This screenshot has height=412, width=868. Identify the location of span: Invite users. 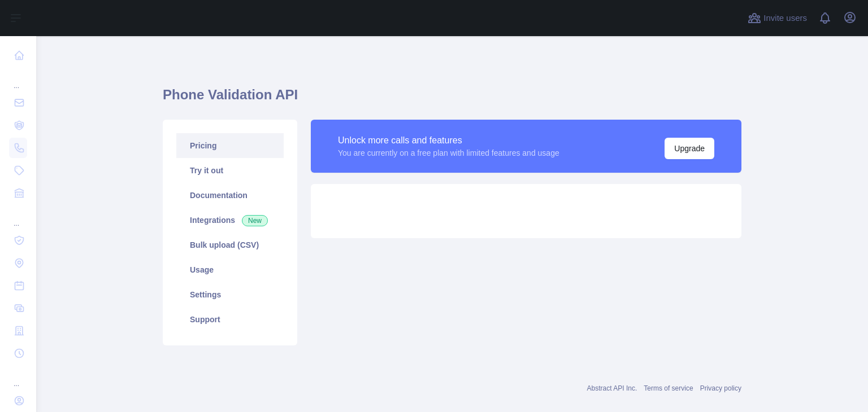
(785, 18).